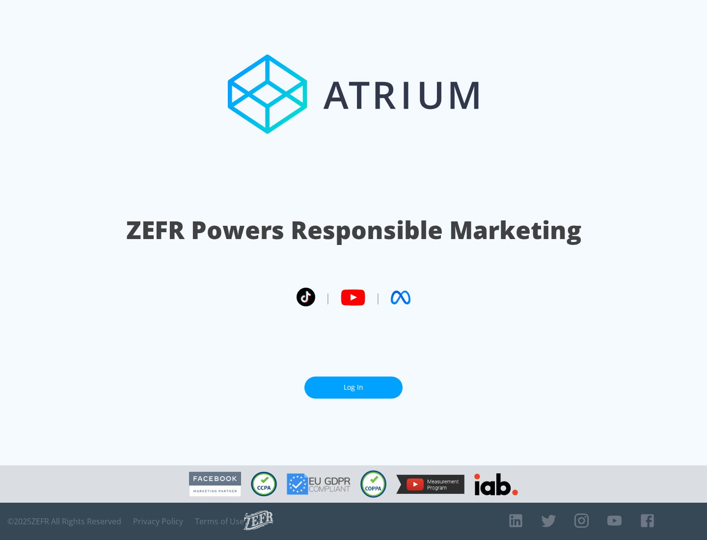 The image size is (707, 540). Describe the element at coordinates (353, 387) in the screenshot. I see `a: Log In` at that location.